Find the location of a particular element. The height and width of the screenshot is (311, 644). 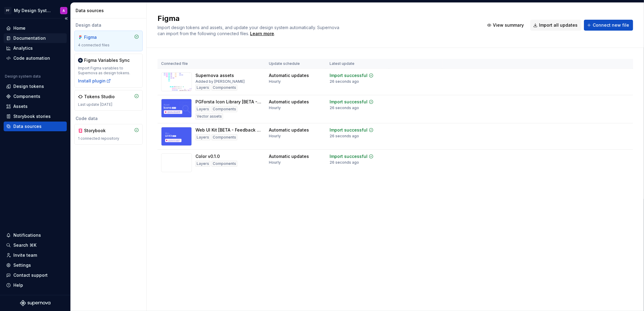

div: A is located at coordinates (64, 11).